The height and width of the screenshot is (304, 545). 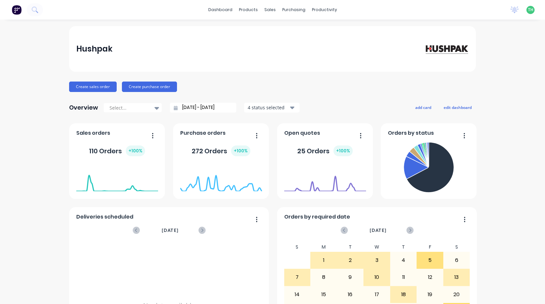 What do you see at coordinates (457, 260) in the screenshot?
I see `div: 6` at bounding box center [457, 260].